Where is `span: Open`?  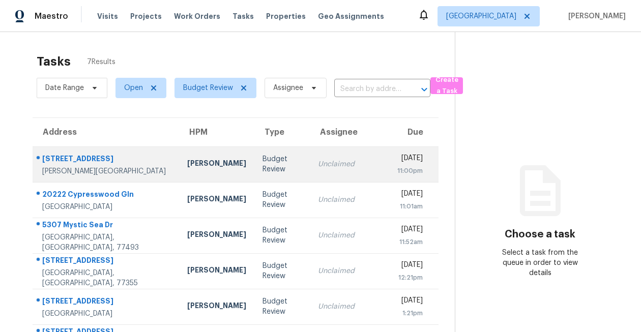 span: Open is located at coordinates (133, 88).